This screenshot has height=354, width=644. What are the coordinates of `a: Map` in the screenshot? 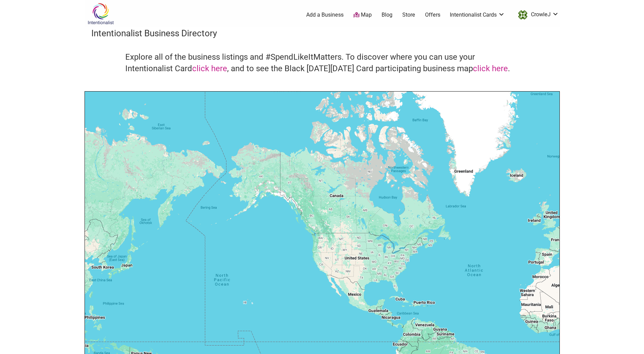 It's located at (362, 15).